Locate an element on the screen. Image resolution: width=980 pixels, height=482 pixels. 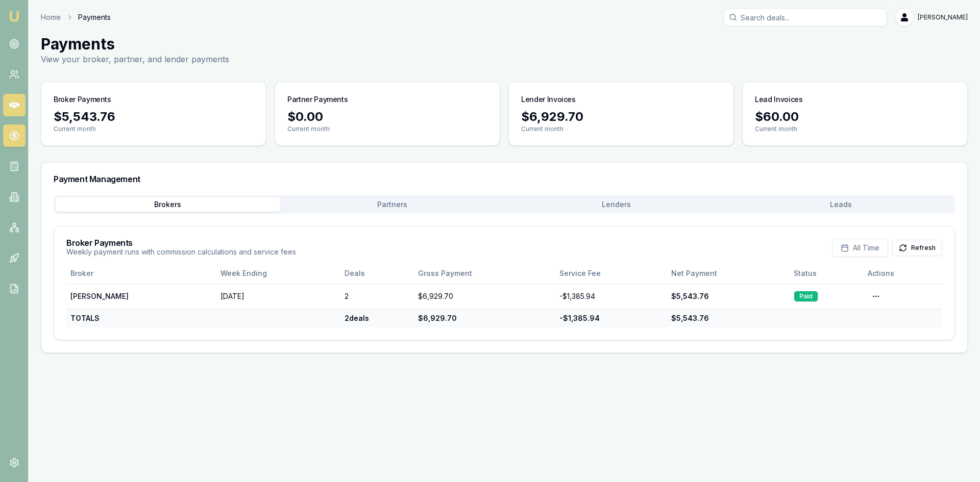
button: All Time is located at coordinates (860, 248).